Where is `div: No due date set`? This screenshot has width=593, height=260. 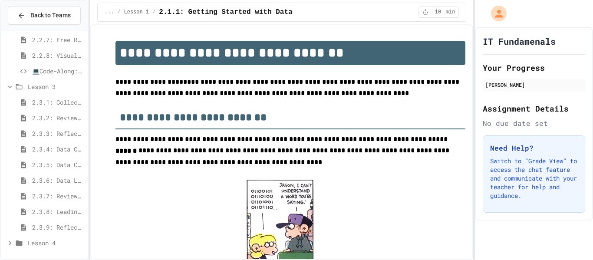
div: No due date set is located at coordinates (534, 123).